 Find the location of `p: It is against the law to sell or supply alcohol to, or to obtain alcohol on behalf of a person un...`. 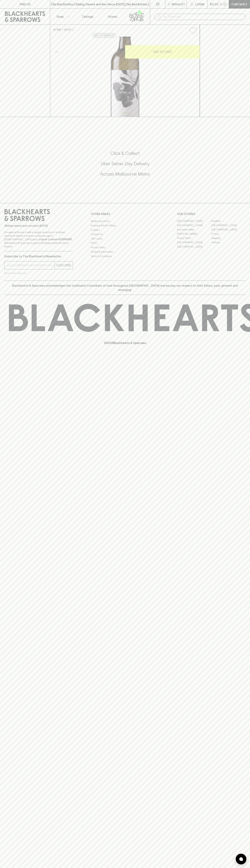

p: It is against the law to sell or supply alcohol to, or to obtain alcohol on behalf of a person un... is located at coordinates (38, 239).